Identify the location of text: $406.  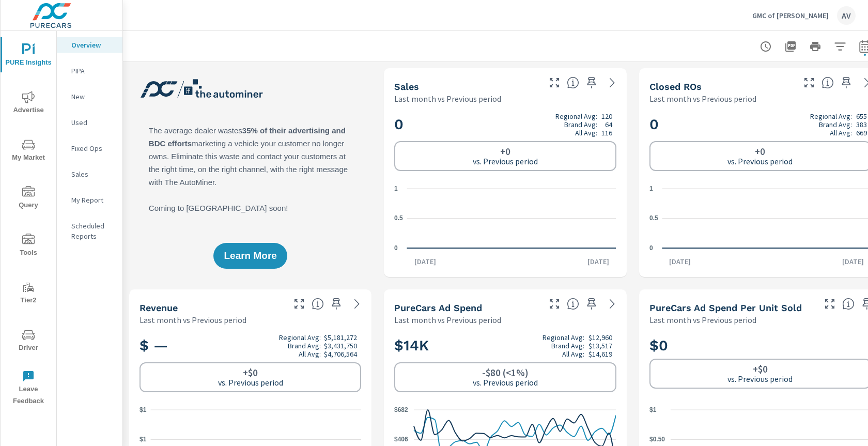
(401, 440).